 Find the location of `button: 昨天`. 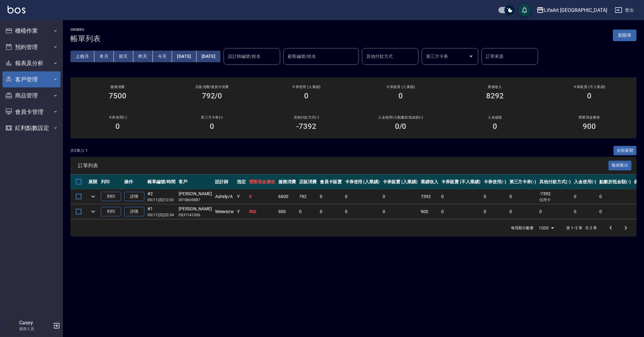

button: 昨天 is located at coordinates (143, 57).